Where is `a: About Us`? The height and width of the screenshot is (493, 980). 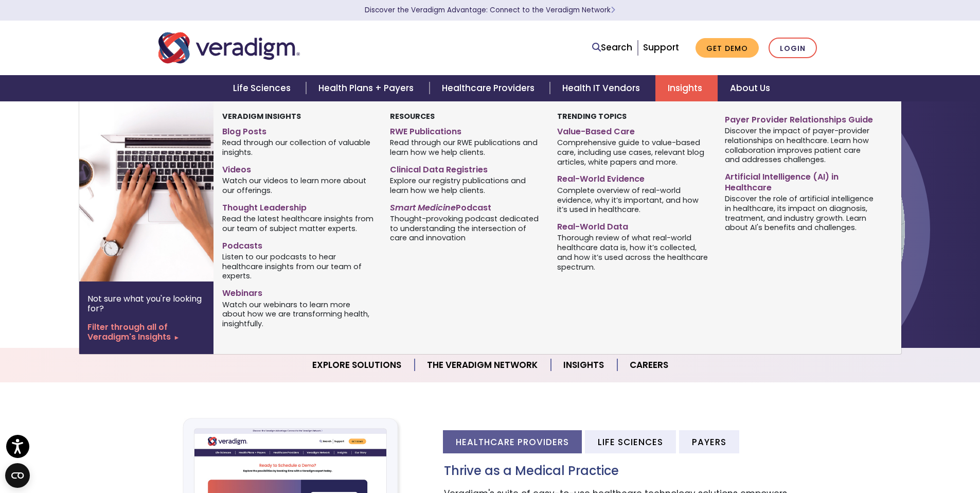
a: About Us is located at coordinates (750, 88).